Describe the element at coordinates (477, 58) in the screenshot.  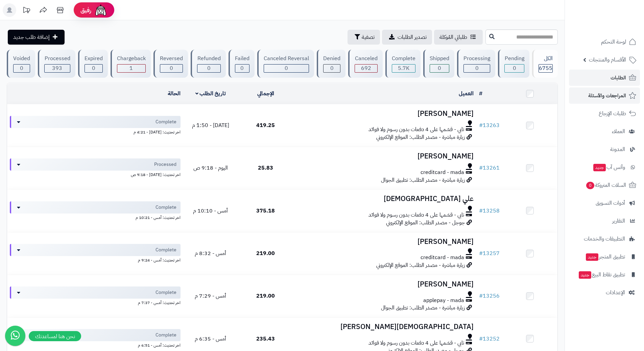
I see `div: Processing` at that location.